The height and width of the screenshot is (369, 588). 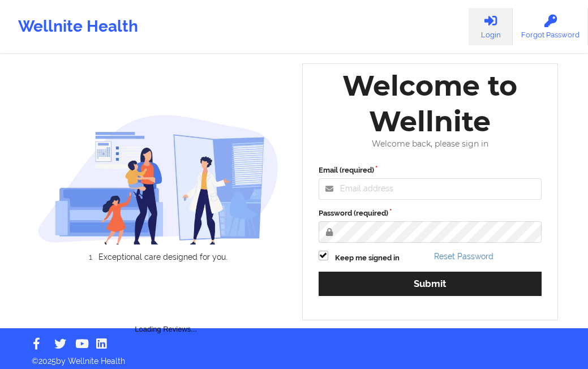 What do you see at coordinates (430, 283) in the screenshot?
I see `button: Submit` at bounding box center [430, 283].